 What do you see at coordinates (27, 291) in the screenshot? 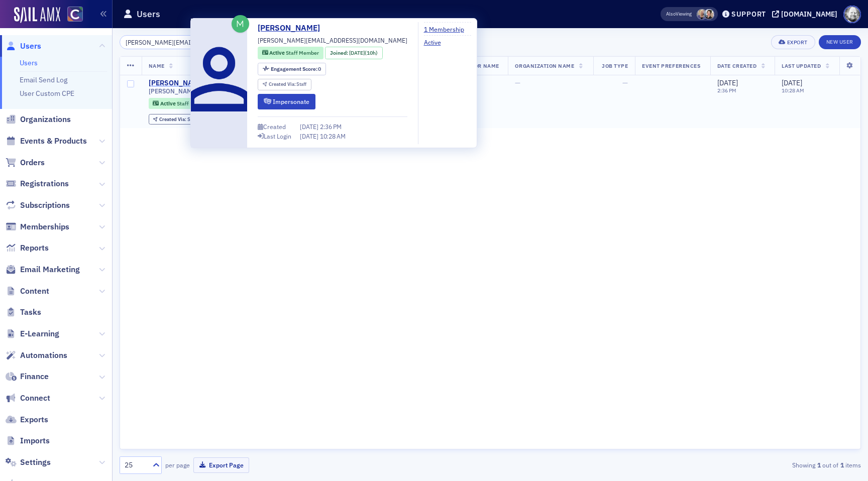
I see `a: Content` at bounding box center [27, 291].